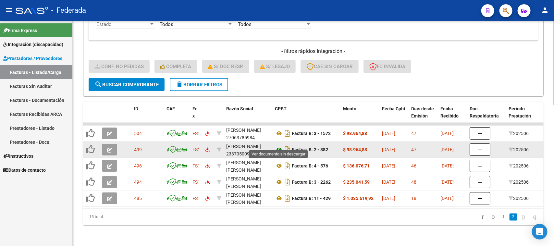 This screenshot has width=554, height=246. What do you see at coordinates (535, 217) in the screenshot?
I see `a: go to last page` at bounding box center [535, 217].